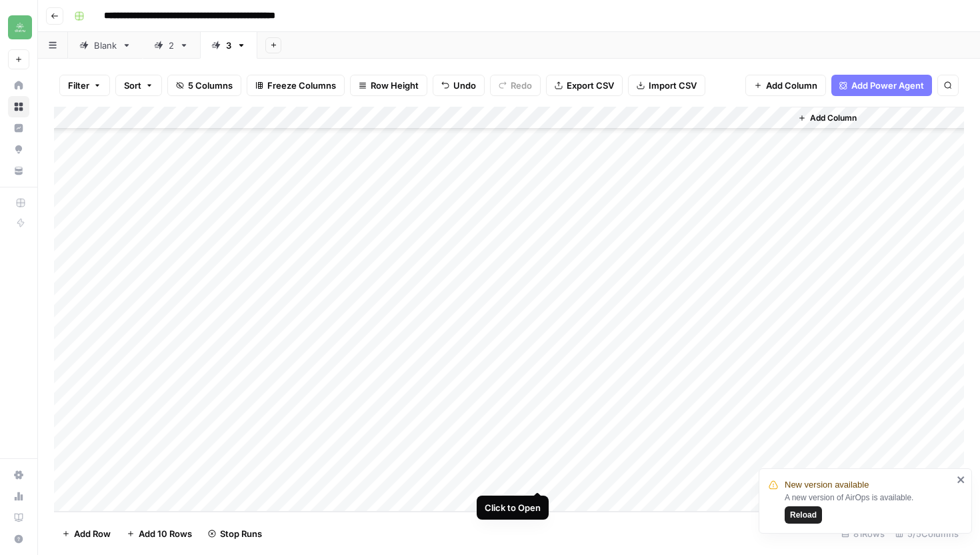 The width and height of the screenshot is (980, 555). I want to click on button: Undo, so click(459, 85).